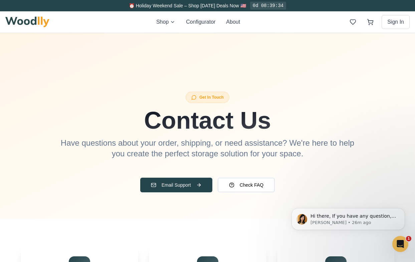  What do you see at coordinates (396, 22) in the screenshot?
I see `button: Sign In` at bounding box center [396, 22].